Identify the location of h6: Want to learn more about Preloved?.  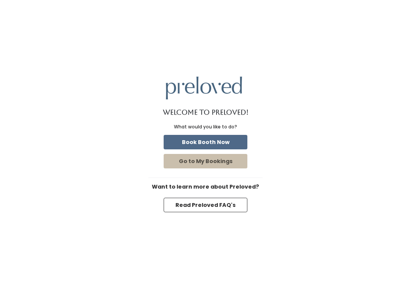
(206, 187).